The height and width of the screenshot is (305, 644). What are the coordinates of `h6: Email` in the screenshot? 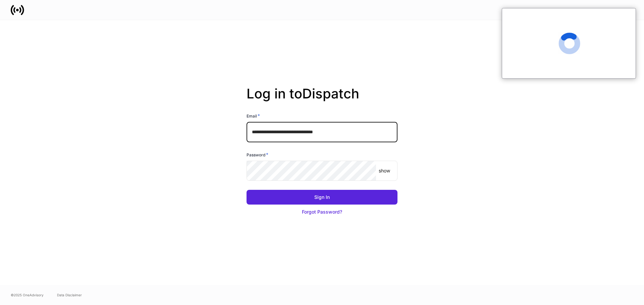 It's located at (253, 116).